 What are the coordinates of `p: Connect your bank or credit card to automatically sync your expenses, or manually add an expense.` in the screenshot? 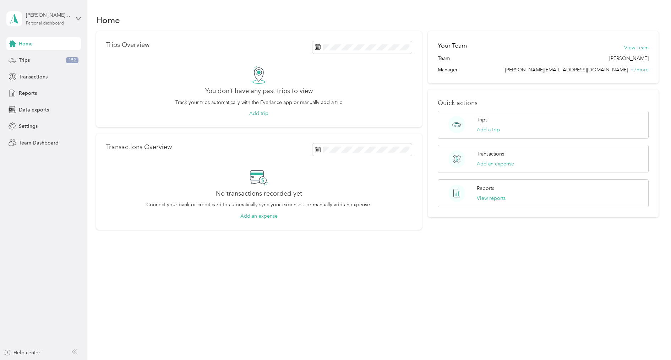 It's located at (259, 204).